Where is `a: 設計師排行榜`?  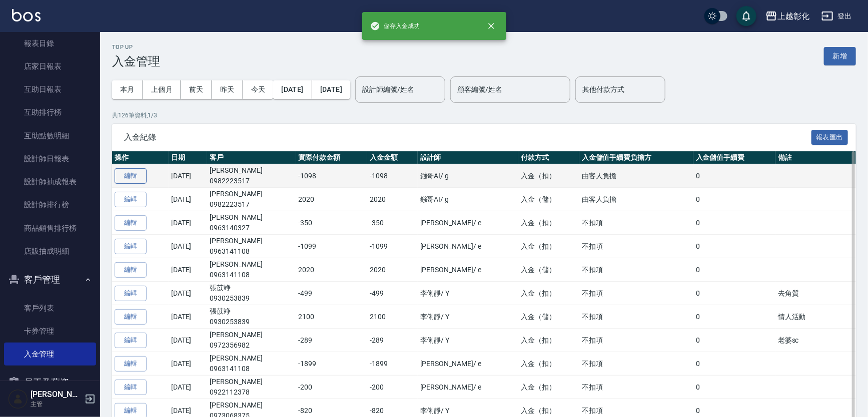
a: 設計師排行榜 is located at coordinates (50, 205).